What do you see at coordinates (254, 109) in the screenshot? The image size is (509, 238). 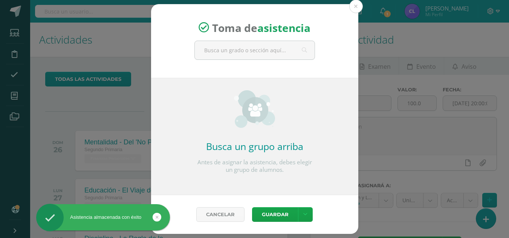 I see `img: groups_small.png` at bounding box center [254, 109].